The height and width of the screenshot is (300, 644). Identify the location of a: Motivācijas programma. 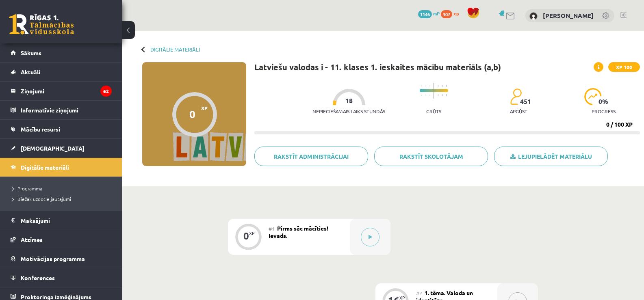
(61, 259).